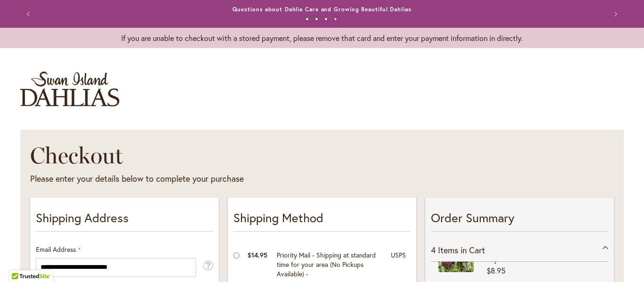  What do you see at coordinates (56, 249) in the screenshot?
I see `span: Email Address` at bounding box center [56, 249].